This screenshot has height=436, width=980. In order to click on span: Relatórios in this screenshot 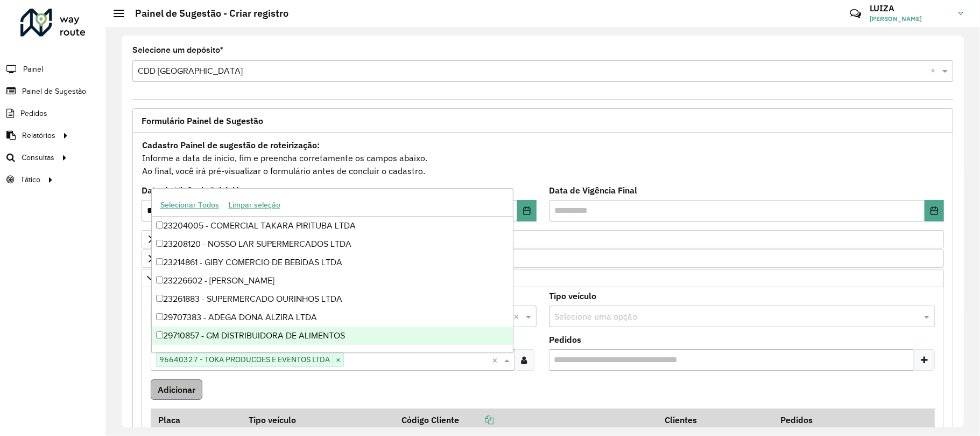, I will do `click(39, 135)`.